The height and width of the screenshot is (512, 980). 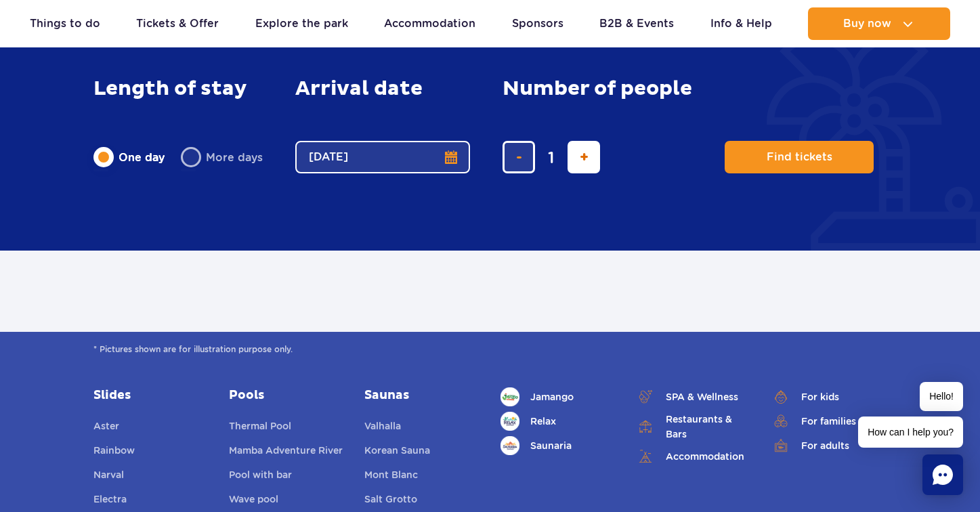 What do you see at coordinates (942, 396) in the screenshot?
I see `span: Hello!` at bounding box center [942, 396].